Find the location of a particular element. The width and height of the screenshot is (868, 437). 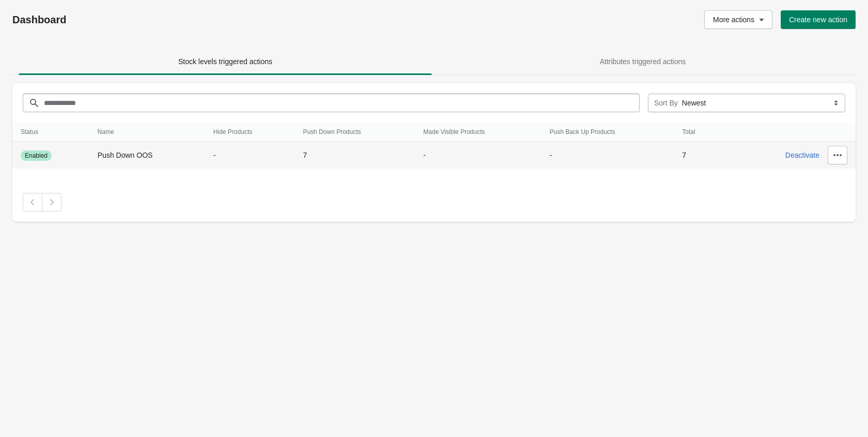

th: Name is located at coordinates (147, 132).